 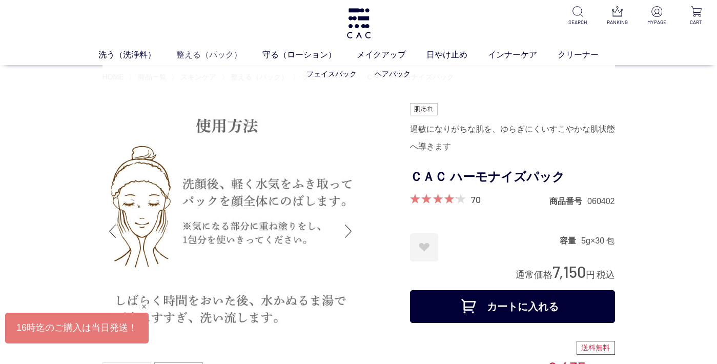 I want to click on a: 守る（ローション）, so click(x=310, y=55).